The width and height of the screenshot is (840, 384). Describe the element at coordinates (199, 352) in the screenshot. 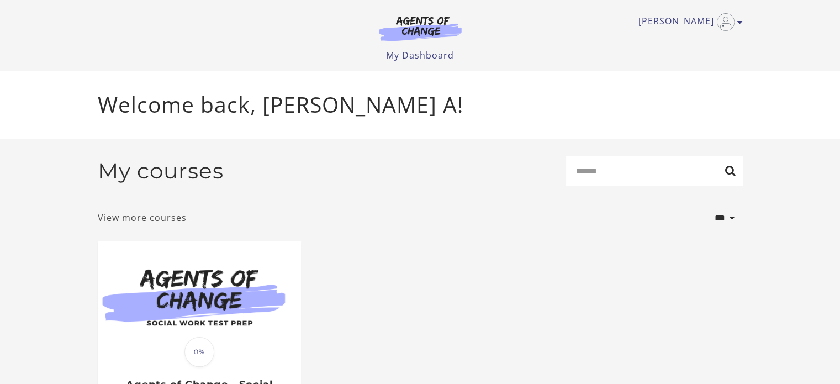

I see `span: 0%` at that location.